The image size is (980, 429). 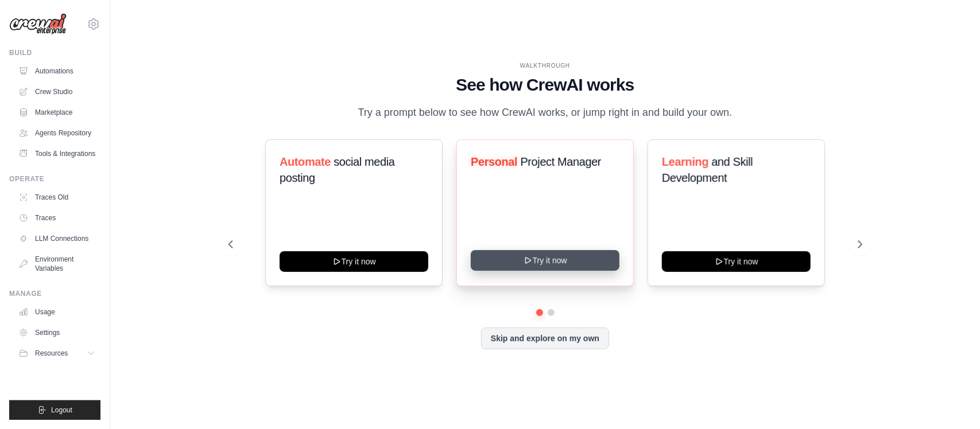 What do you see at coordinates (57, 197) in the screenshot?
I see `a: Traces Old` at bounding box center [57, 197].